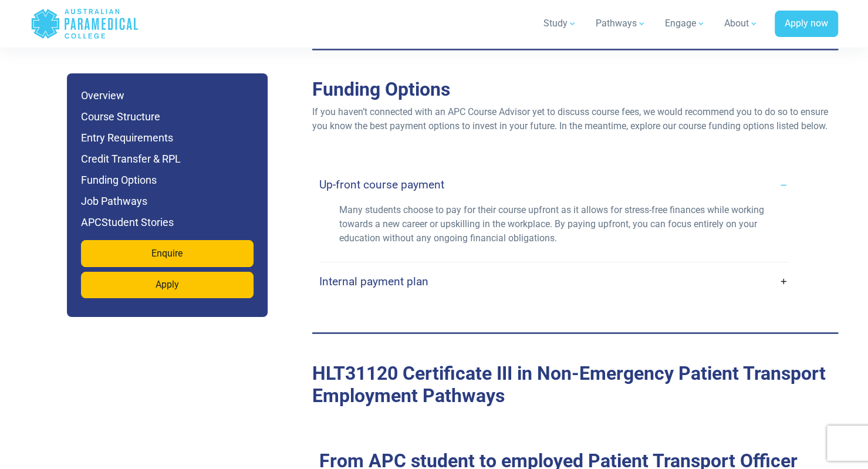  I want to click on a: Australian Paramedical College, so click(85, 24).